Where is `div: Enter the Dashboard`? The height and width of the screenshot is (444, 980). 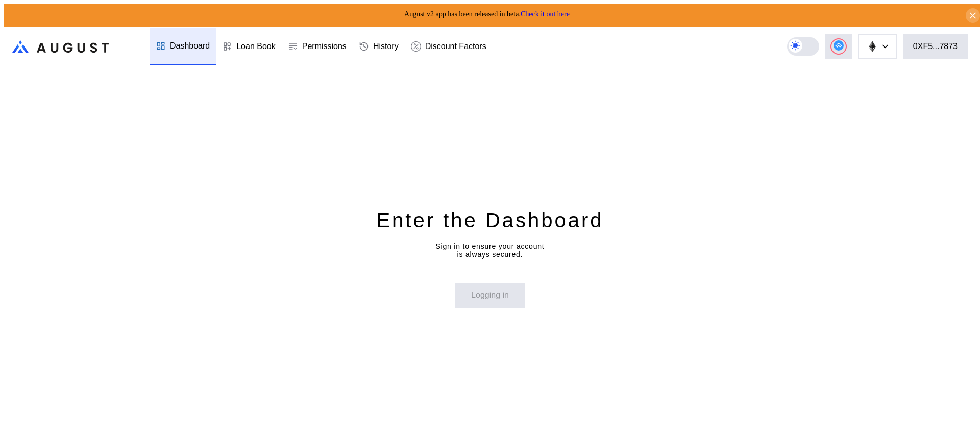
div: Enter the Dashboard is located at coordinates (490, 220).